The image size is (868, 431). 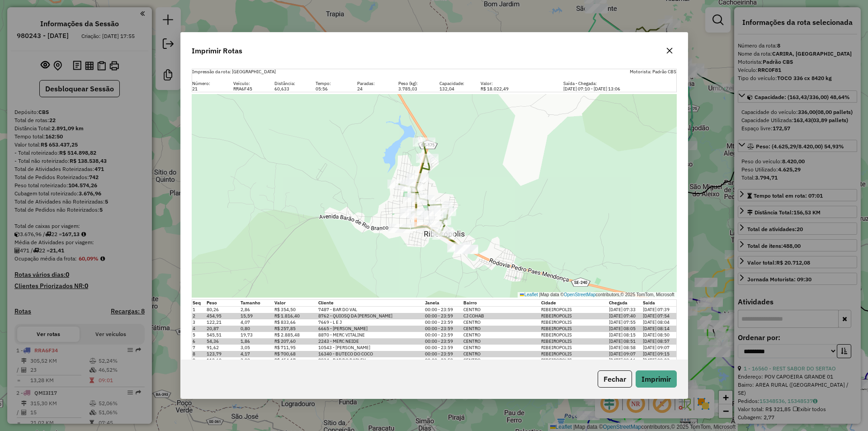 What do you see at coordinates (199, 354) in the screenshot?
I see `td: 8` at bounding box center [199, 354].